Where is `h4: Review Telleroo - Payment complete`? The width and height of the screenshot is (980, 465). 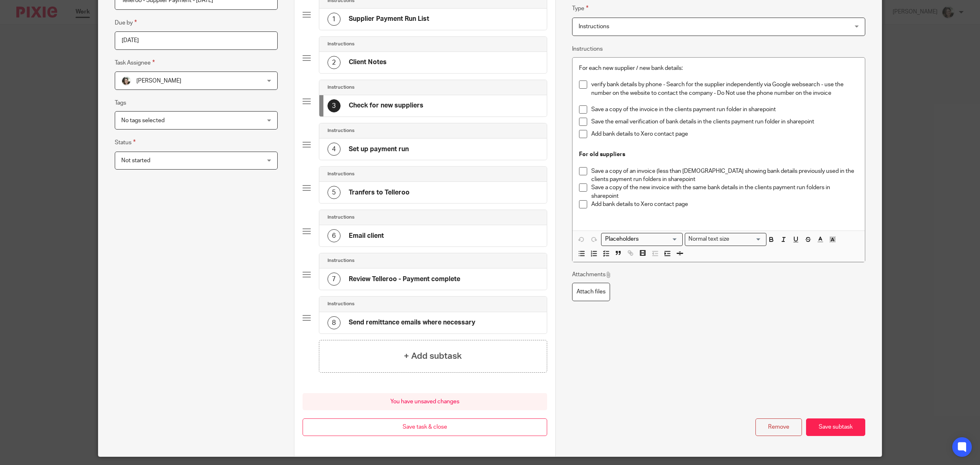
h4: Review Telleroo - Payment complete is located at coordinates (404, 279).